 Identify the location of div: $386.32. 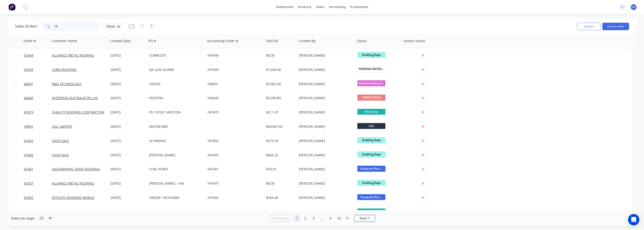
(280, 212).